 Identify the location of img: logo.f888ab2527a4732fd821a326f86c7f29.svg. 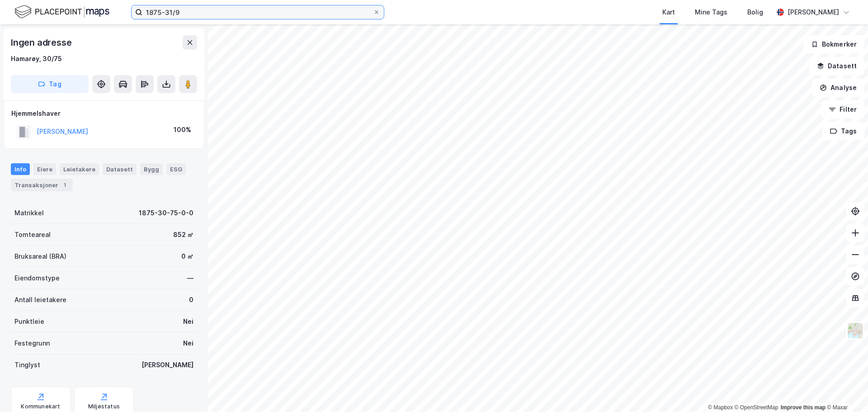
(62, 12).